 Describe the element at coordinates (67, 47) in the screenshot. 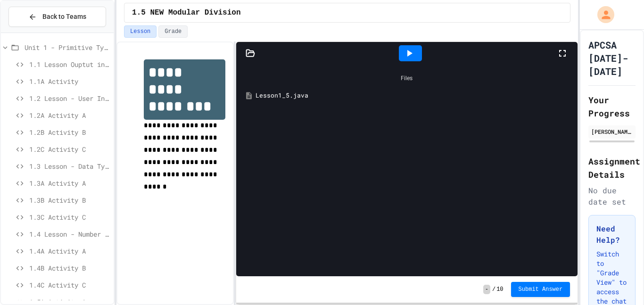

I see `span: Unit 1 - Primitive Types` at that location.